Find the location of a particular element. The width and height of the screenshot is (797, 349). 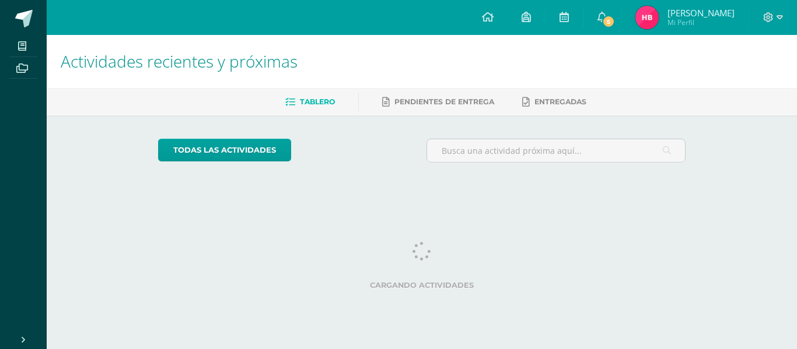

a: Pendientes de entrega is located at coordinates (438, 102).